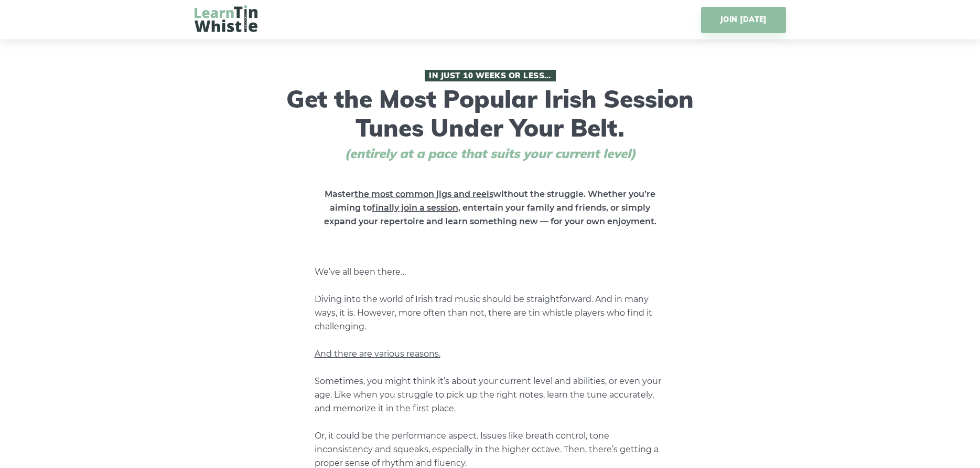 This screenshot has width=980, height=468. I want to click on span: In Just 10 Weeks or Less…, so click(491, 76).